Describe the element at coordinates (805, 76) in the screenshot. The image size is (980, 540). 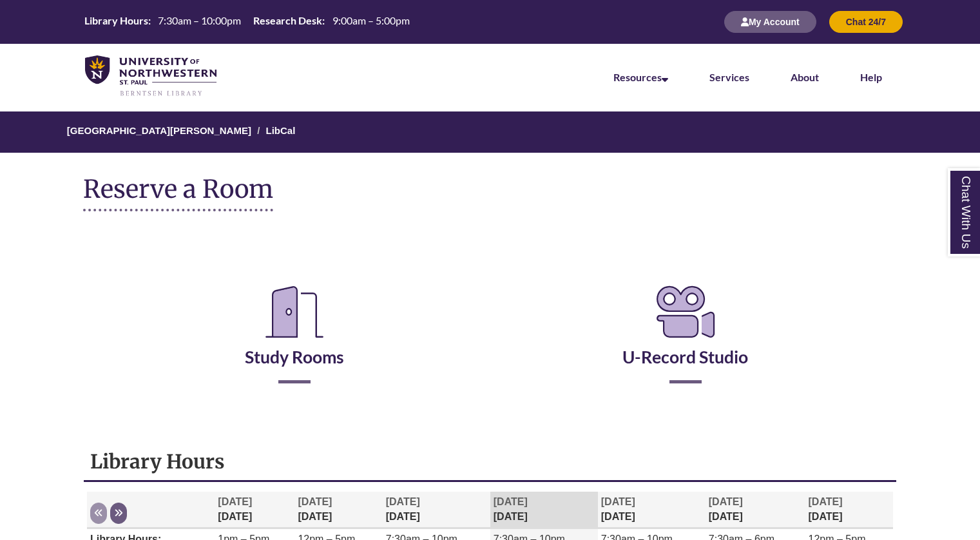
I see `a: About` at that location.